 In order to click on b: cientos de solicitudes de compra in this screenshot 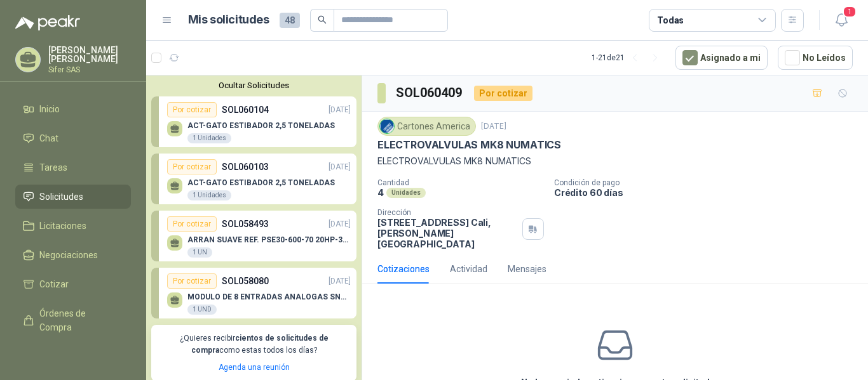, I will do `click(260, 344)`.